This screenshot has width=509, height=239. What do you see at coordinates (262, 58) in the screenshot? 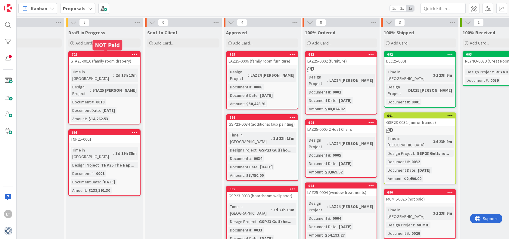
I see `div: 725LAZ25-0006 (family room furniture)` at bounding box center [262, 58].